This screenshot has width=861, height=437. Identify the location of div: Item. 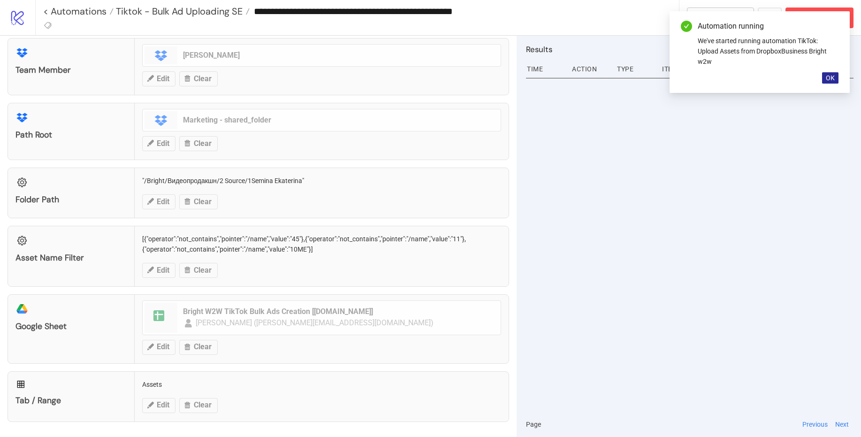
(757, 69).